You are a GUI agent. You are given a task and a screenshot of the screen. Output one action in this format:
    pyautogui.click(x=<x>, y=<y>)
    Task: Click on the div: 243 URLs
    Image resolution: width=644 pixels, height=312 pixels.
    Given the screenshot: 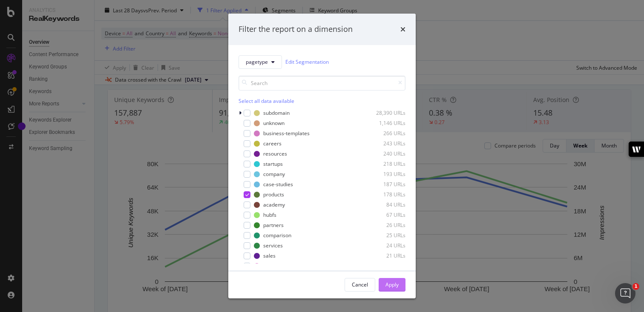 What is the action you would take?
    pyautogui.click(x=384, y=144)
    